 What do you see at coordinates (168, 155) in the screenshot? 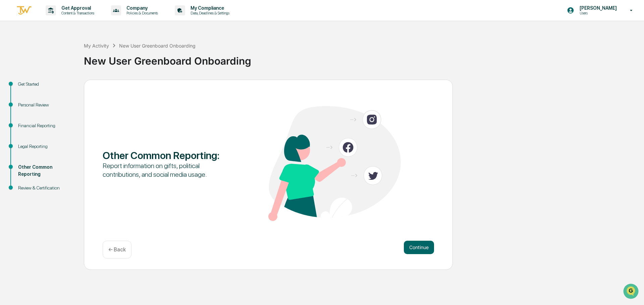
I see `div: Other Common Reporting :` at bounding box center [168, 155].